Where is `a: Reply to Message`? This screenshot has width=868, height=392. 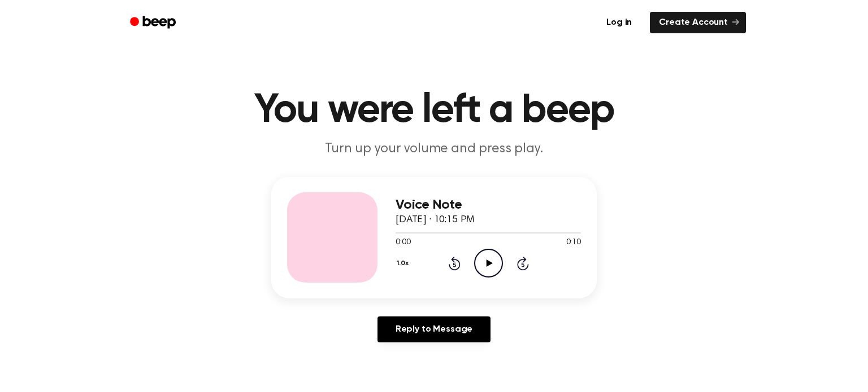
a: Reply to Message is located at coordinates (434, 330).